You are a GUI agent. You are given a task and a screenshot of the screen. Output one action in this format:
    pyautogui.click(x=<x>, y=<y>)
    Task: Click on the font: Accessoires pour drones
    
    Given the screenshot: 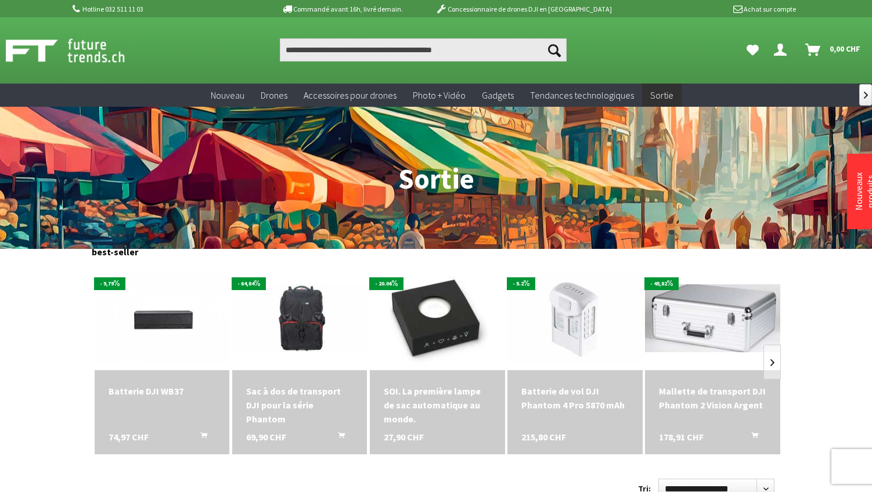 What is the action you would take?
    pyautogui.click(x=350, y=95)
    